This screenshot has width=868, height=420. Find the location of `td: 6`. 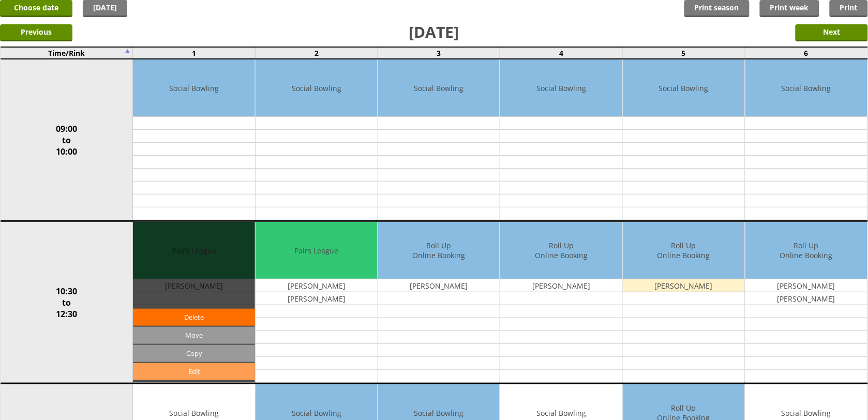

td: 6 is located at coordinates (805, 52).